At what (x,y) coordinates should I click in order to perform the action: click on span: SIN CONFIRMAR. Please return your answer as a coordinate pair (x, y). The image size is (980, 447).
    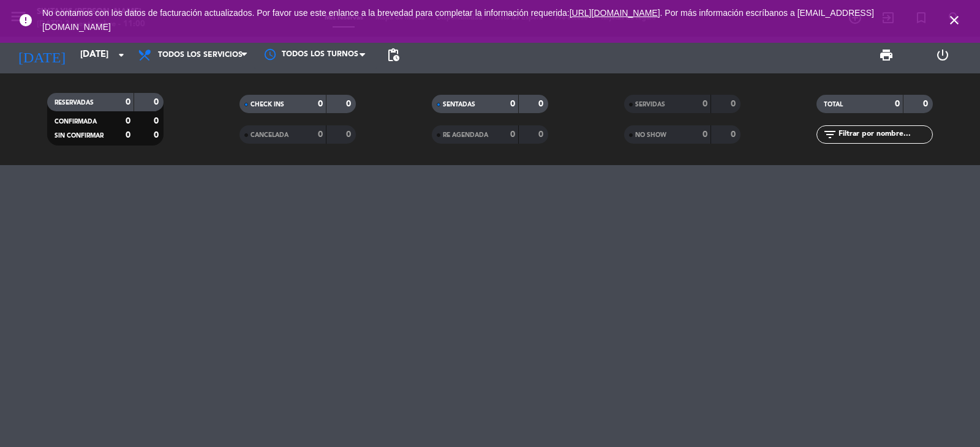
    Looking at the image, I should click on (79, 135).